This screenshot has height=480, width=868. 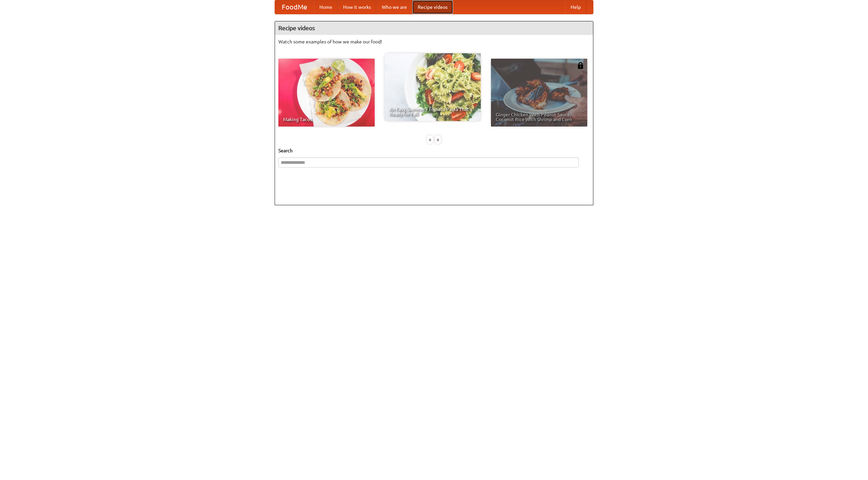 What do you see at coordinates (395, 7) in the screenshot?
I see `a: Who we are` at bounding box center [395, 7].